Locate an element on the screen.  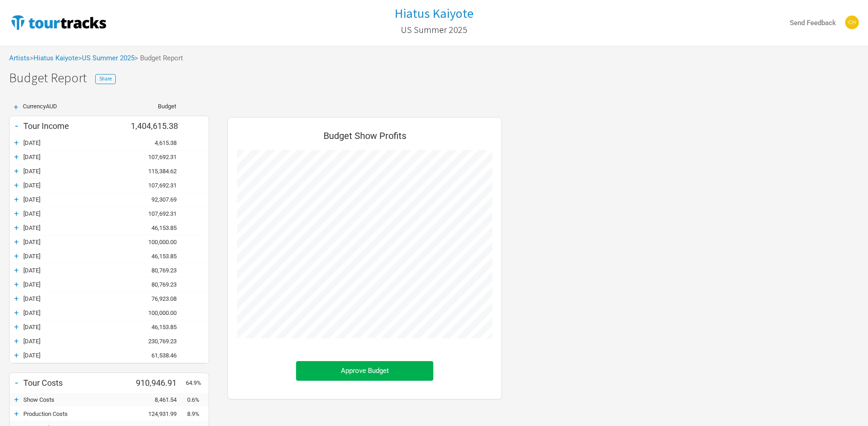
div: 910,946.91 is located at coordinates (158, 383).